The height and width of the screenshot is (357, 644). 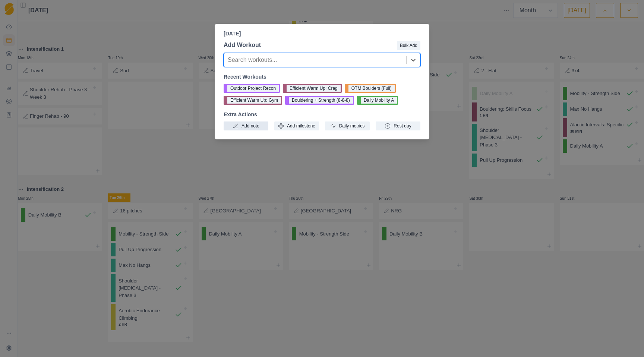 I want to click on button: Bulk Add, so click(x=409, y=45).